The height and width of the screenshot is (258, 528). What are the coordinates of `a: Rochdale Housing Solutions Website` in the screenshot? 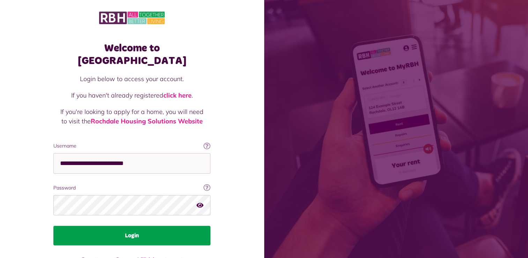 It's located at (147, 121).